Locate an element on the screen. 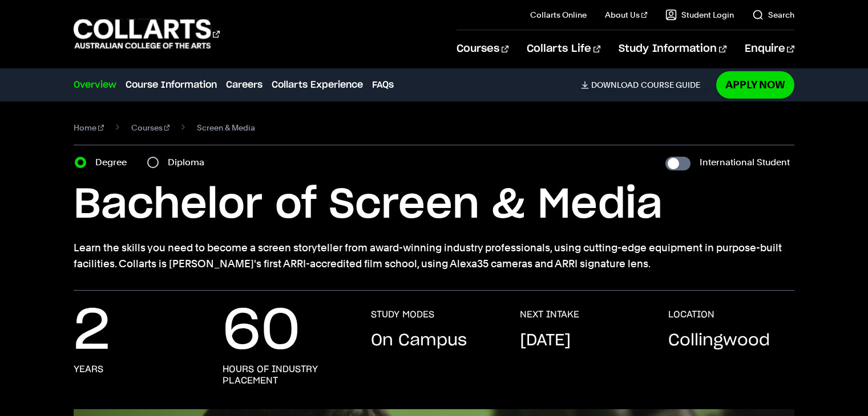  a: FAQs is located at coordinates (383, 85).